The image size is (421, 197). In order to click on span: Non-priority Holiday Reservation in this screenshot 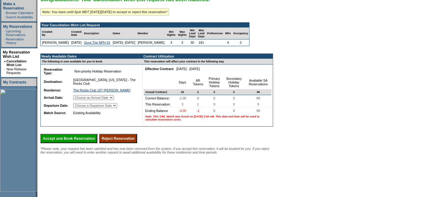, I will do `click(98, 71)`.